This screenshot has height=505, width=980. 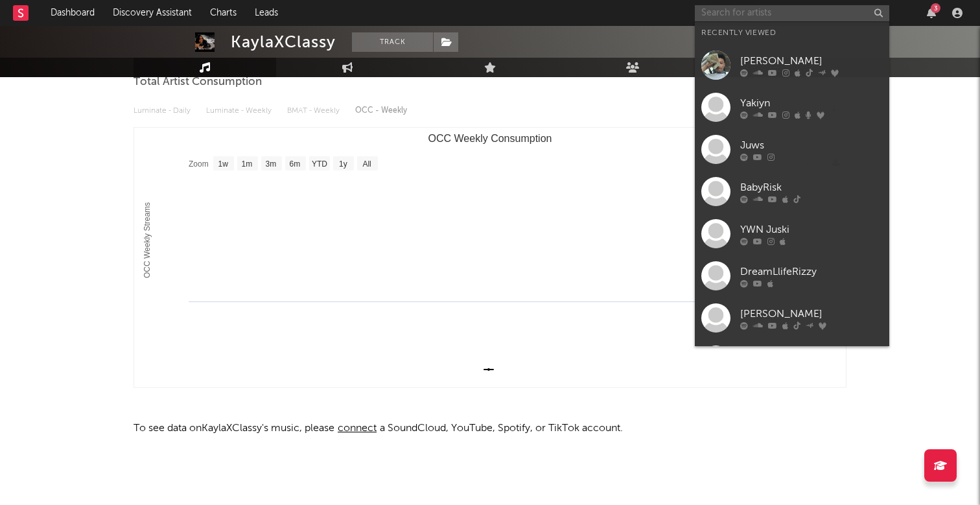 I want to click on input: Search for artists, so click(x=792, y=13).